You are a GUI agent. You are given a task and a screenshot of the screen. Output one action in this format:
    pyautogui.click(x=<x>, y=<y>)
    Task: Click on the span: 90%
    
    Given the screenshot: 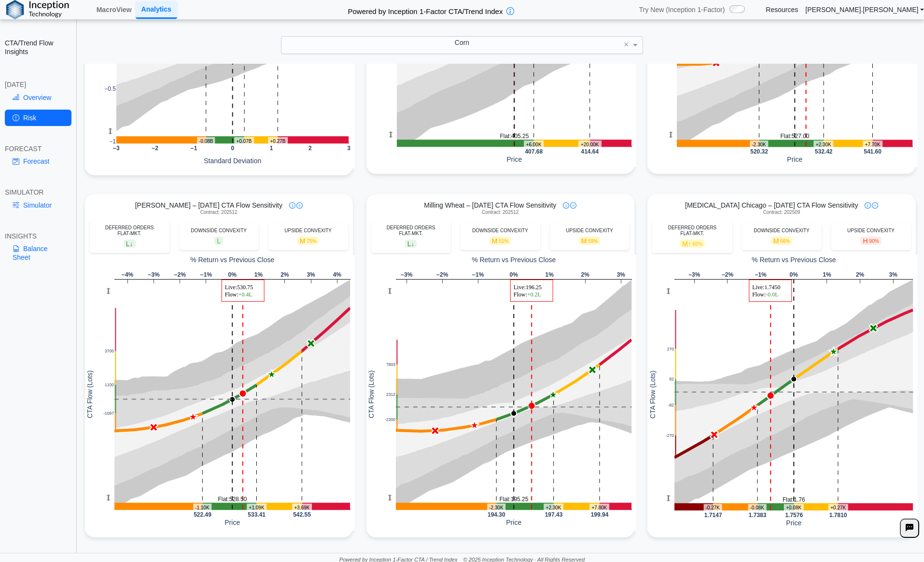 What is the action you would take?
    pyautogui.click(x=874, y=241)
    